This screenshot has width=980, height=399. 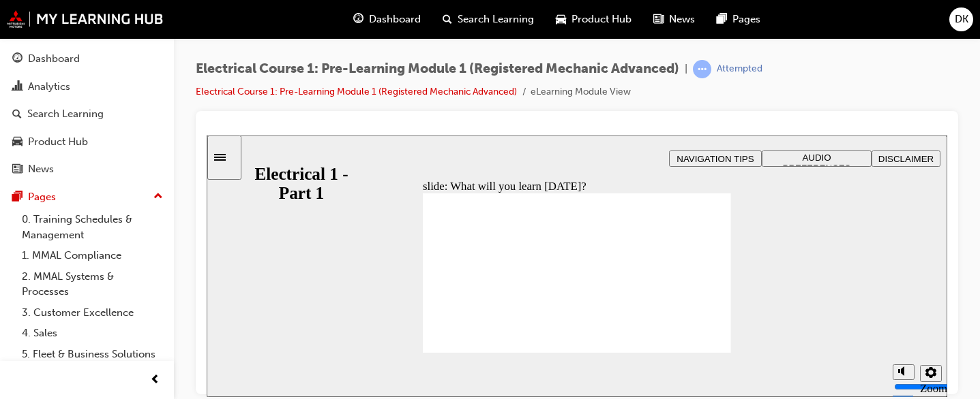 I want to click on button: Pages, so click(x=87, y=197).